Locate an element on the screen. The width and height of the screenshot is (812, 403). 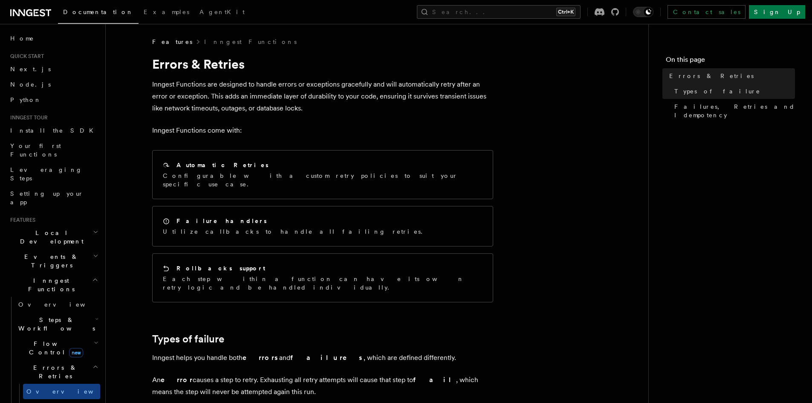
a: Contact sales is located at coordinates (706, 12).